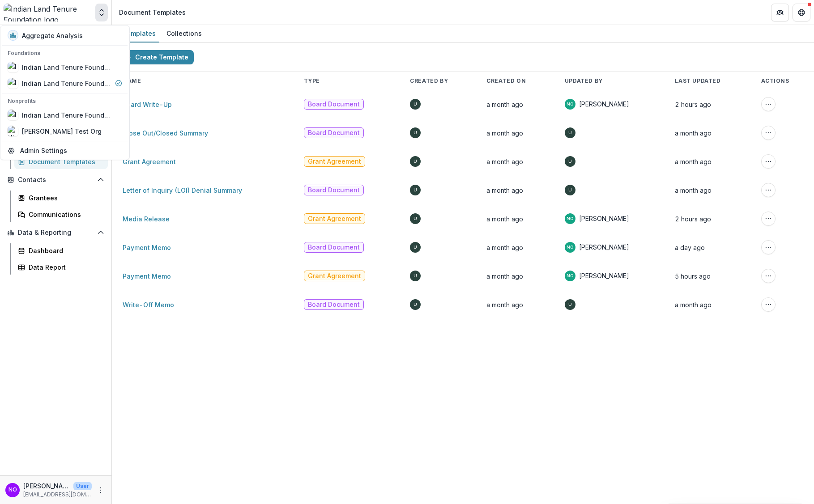 The image size is (814, 504). What do you see at coordinates (156, 57) in the screenshot?
I see `button: Create Template` at bounding box center [156, 57].